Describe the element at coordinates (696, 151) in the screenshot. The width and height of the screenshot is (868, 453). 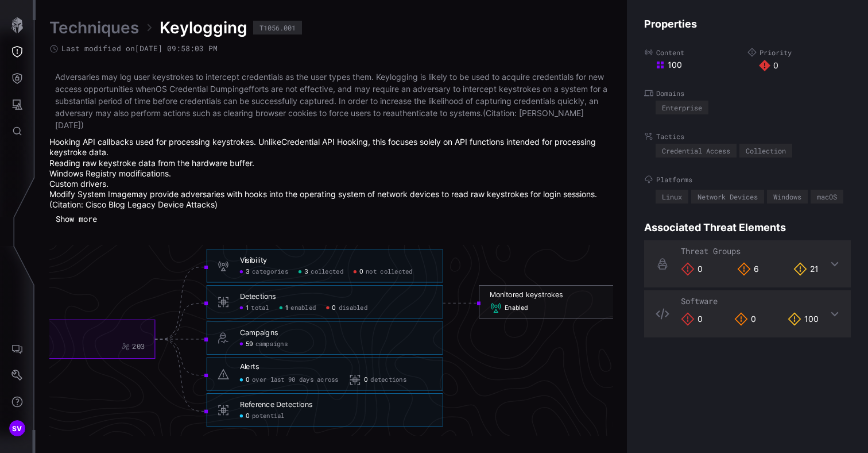
I see `div: Credential Access` at that location.